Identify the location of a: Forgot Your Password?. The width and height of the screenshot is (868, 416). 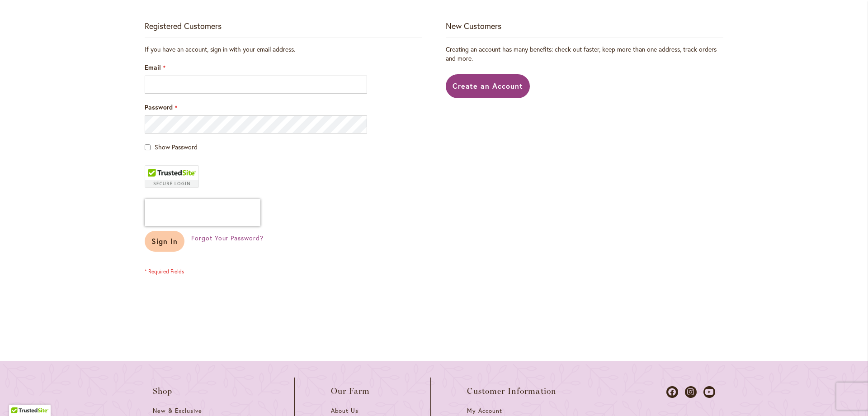
(228, 238).